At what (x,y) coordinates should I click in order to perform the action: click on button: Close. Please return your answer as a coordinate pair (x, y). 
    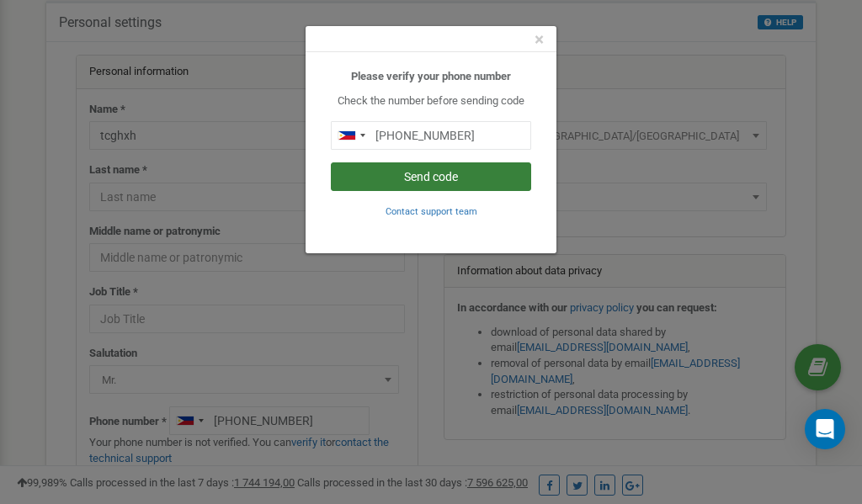
    Looking at the image, I should click on (539, 39).